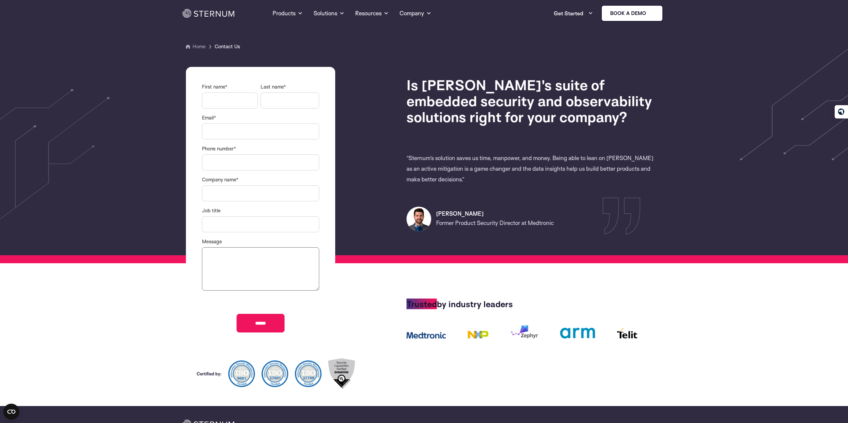 This screenshot has width=848, height=423. What do you see at coordinates (212, 241) in the screenshot?
I see `span: Message` at bounding box center [212, 241].